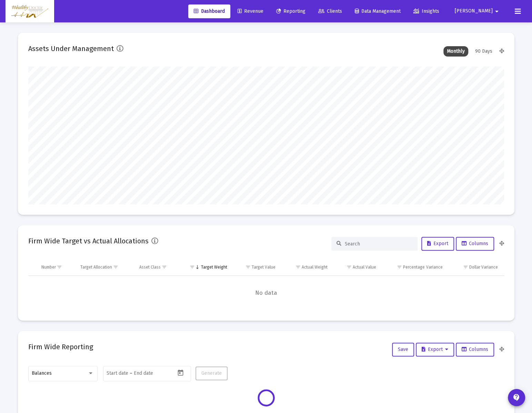  Describe the element at coordinates (157, 267) in the screenshot. I see `td: Column Asset Class` at that location.